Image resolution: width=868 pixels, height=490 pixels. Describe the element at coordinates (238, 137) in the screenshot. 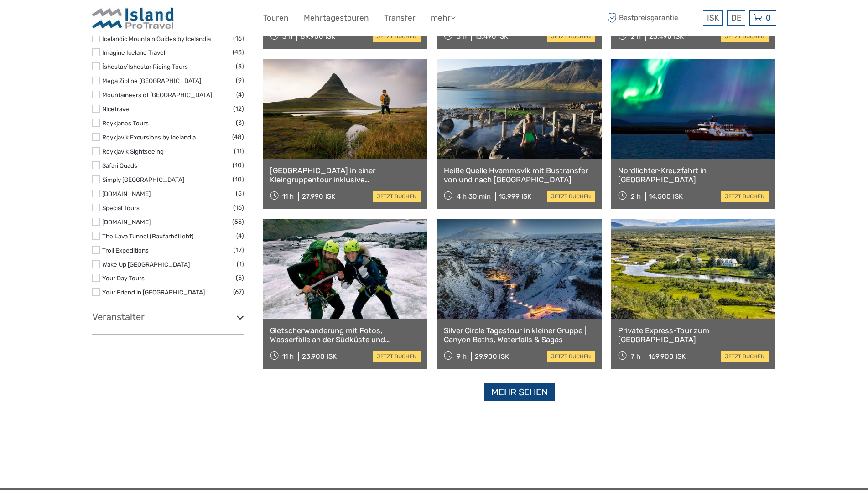

I see `span: (48)` at that location.